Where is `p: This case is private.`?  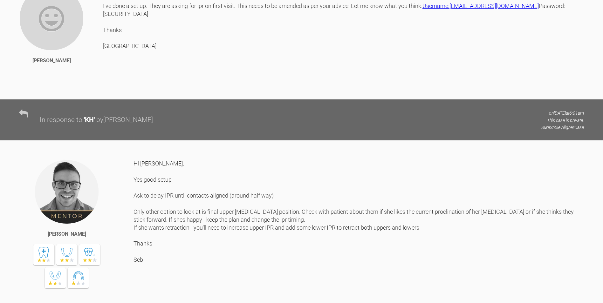 p: This case is private. is located at coordinates (562, 120).